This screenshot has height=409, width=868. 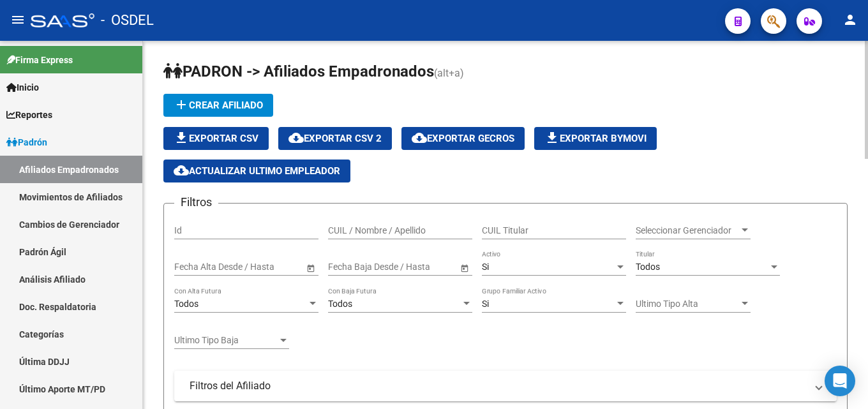 What do you see at coordinates (462, 139) in the screenshot?
I see `span: Exportar GECROS` at bounding box center [462, 139].